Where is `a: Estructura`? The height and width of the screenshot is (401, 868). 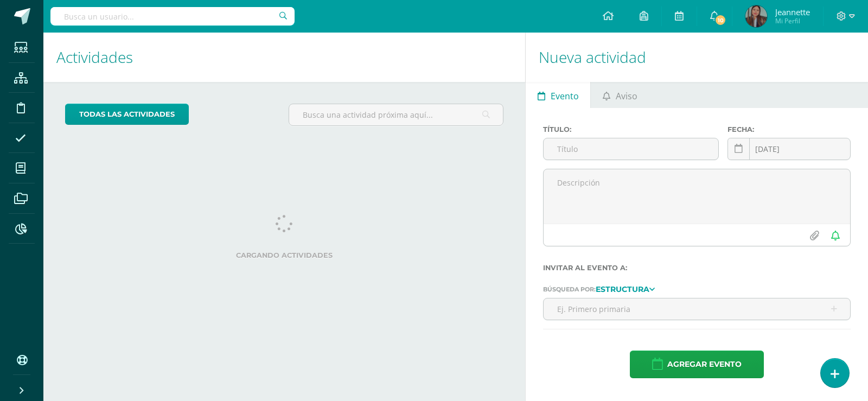
a: Estructura is located at coordinates (625, 289).